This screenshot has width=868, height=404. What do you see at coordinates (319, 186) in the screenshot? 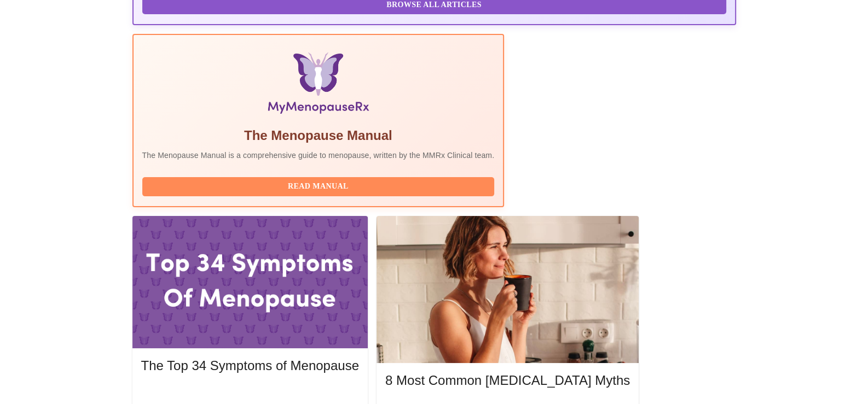
I see `button: Read Manual` at bounding box center [319, 186].